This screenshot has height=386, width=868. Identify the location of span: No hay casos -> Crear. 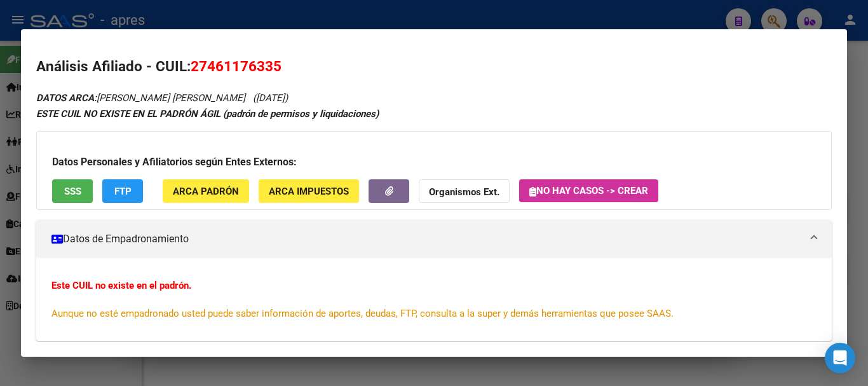
(589, 191).